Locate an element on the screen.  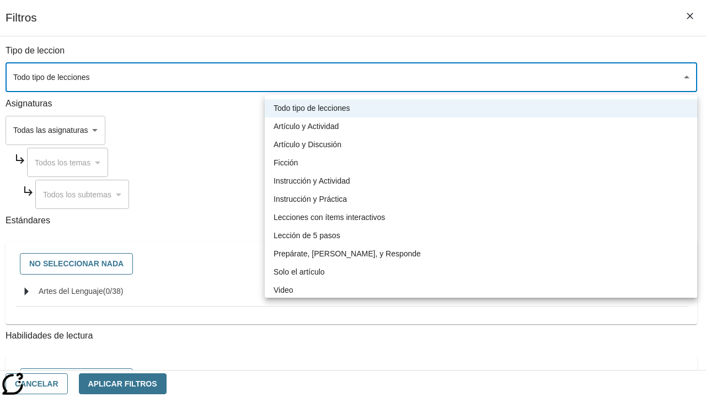
li: Ficción is located at coordinates (481, 163).